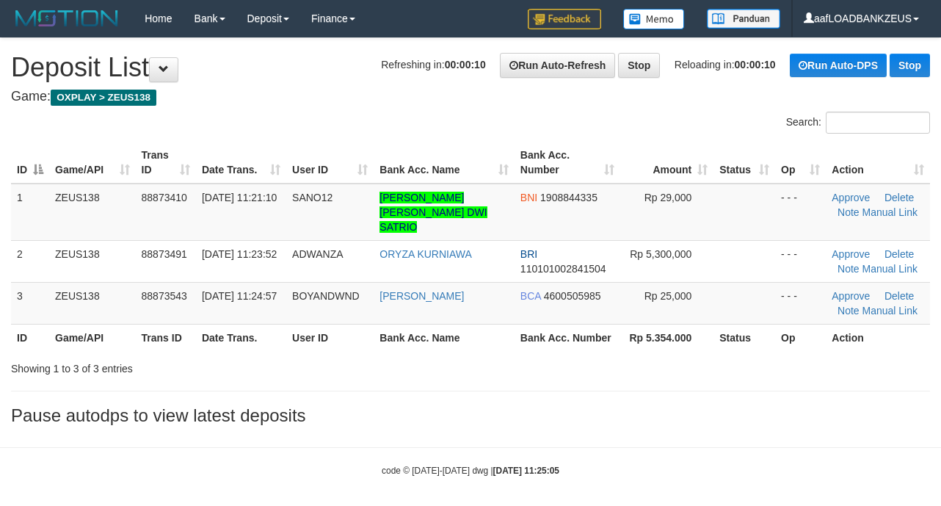  What do you see at coordinates (666, 337) in the screenshot?
I see `th: Rp 5.354.000` at bounding box center [666, 337].